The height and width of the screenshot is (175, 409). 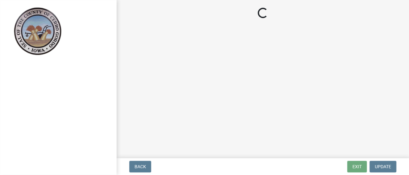 What do you see at coordinates (357, 167) in the screenshot?
I see `button: Exit` at bounding box center [357, 167].